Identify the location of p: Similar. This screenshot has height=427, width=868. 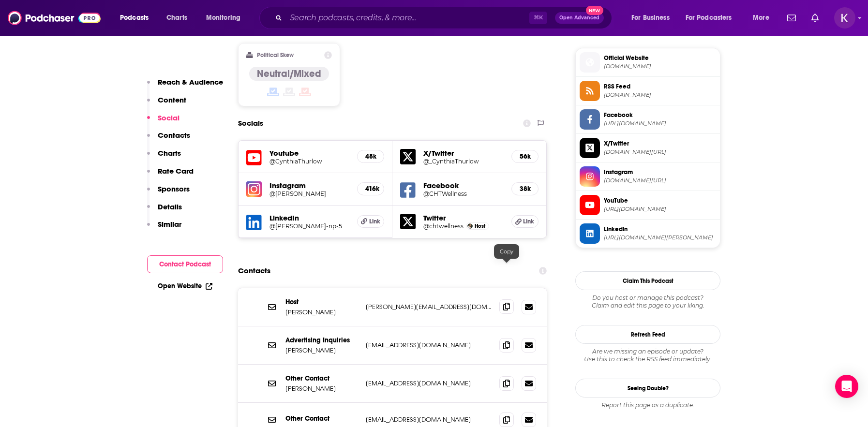
(169, 224).